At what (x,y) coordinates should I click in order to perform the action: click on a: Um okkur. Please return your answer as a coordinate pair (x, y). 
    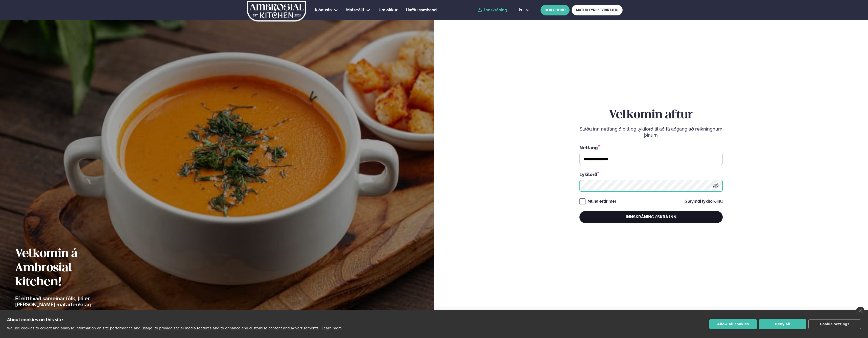
    Looking at the image, I should click on (388, 10).